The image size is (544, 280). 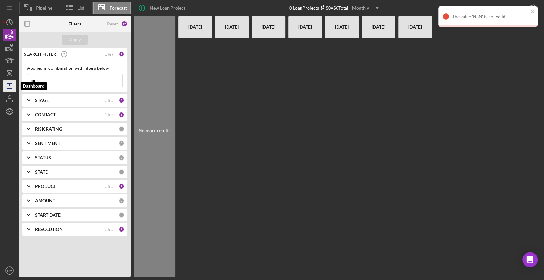 What do you see at coordinates (336, 8) in the screenshot?
I see `div: 0 Loan Projects • $0 Total` at bounding box center [336, 8].